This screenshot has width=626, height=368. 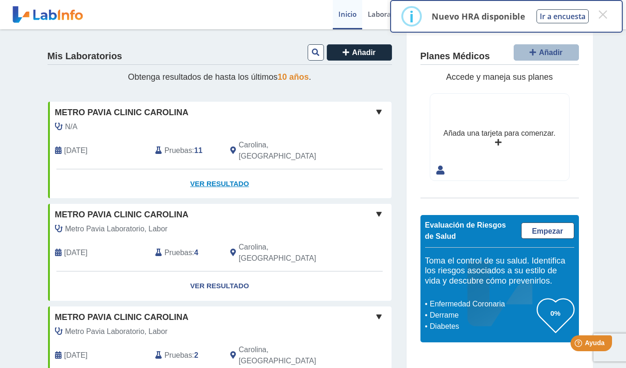 What do you see at coordinates (478, 16) in the screenshot?
I see `p: Nuevo HRA disponible` at bounding box center [478, 16].